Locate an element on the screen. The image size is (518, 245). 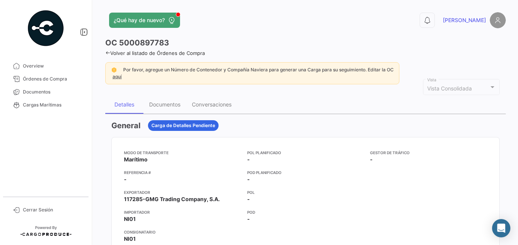
app-card-info-title: POL is located at coordinates (305, 192).